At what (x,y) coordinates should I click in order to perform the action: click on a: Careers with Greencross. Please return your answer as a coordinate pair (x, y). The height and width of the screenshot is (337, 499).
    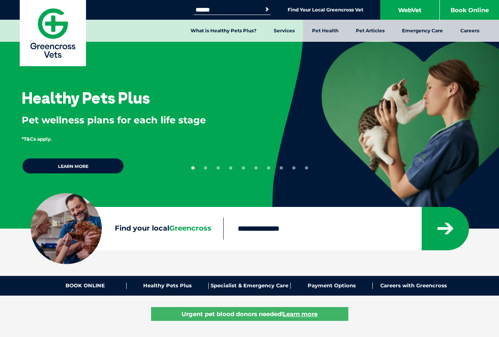
    Looking at the image, I should click on (414, 286).